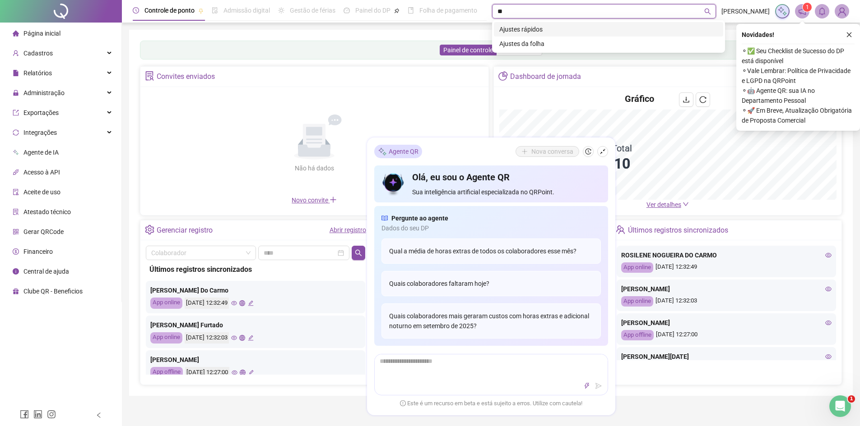  What do you see at coordinates (51, 415) in the screenshot?
I see `span: instagram` at bounding box center [51, 415].